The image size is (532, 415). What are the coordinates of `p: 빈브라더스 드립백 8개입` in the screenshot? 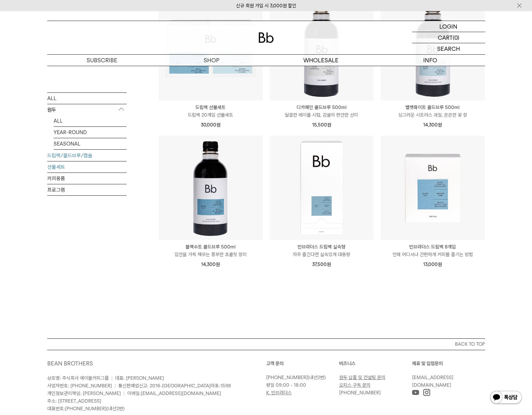 It's located at (433, 247).